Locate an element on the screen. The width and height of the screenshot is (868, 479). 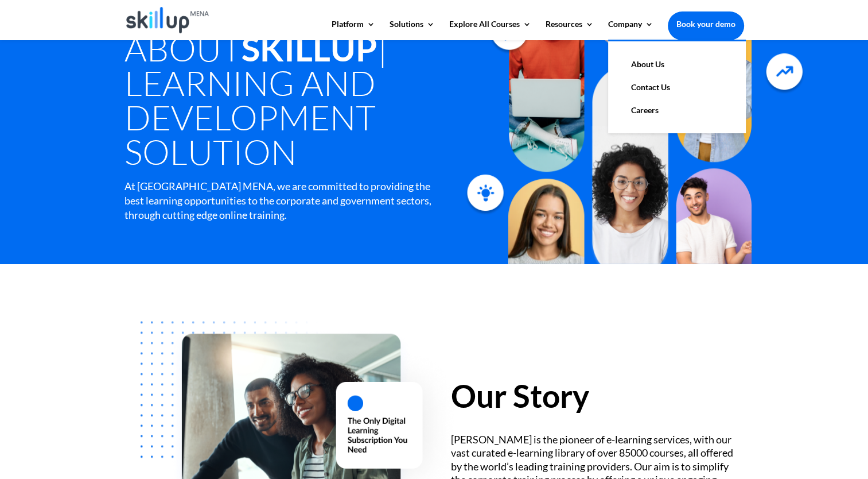
strong: SkillUp is located at coordinates (309, 48).